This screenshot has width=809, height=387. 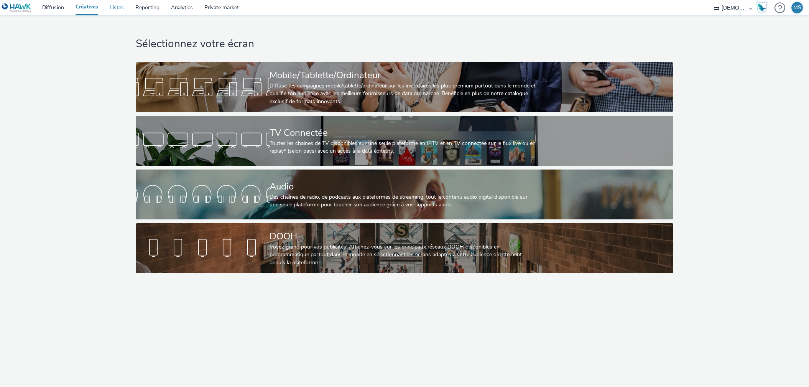 I want to click on div: Toutes les chaines de TV disponibles sur une seule plateforme en IPTV et en TV connectée sur le f..., so click(x=403, y=147).